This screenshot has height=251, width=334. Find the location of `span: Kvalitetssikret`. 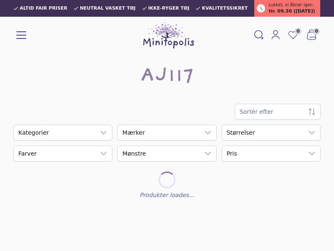

span: Kvalitetssikret is located at coordinates (225, 8).